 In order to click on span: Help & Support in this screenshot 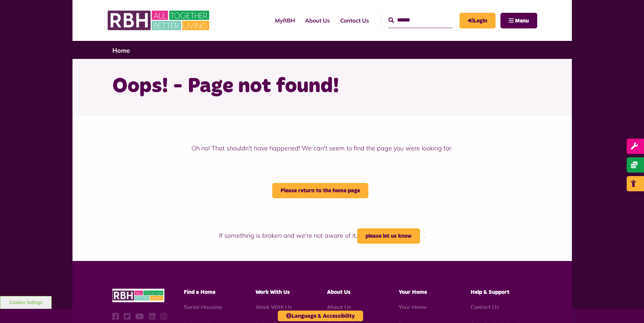, I will do `click(490, 293)`.